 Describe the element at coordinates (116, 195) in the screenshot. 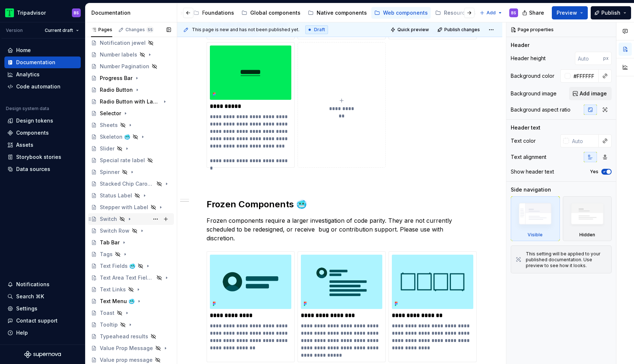

I see `div: Status Label` at that location.